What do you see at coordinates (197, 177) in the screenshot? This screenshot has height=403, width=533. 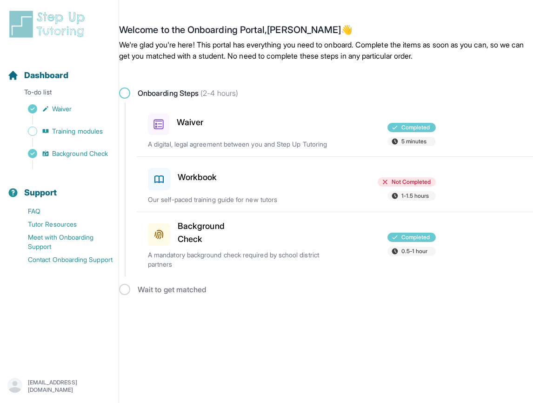 I see `h3: Workbook` at bounding box center [197, 177].